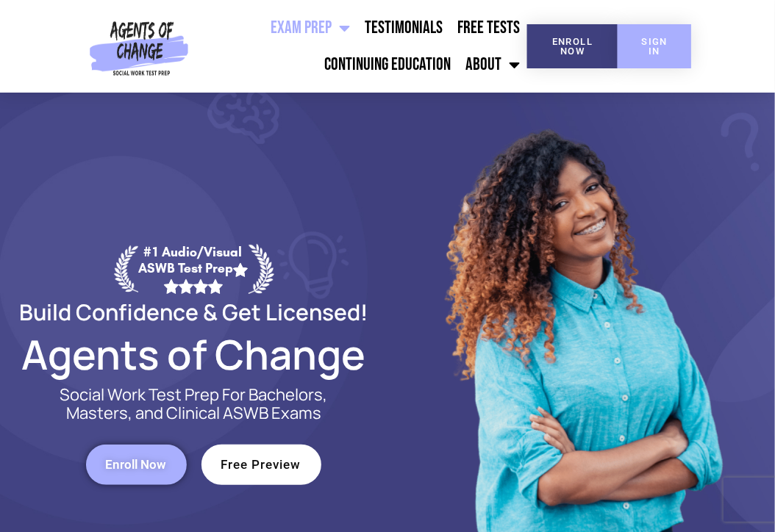 The width and height of the screenshot is (775, 532). What do you see at coordinates (404, 28) in the screenshot?
I see `a: Testimonials` at bounding box center [404, 28].